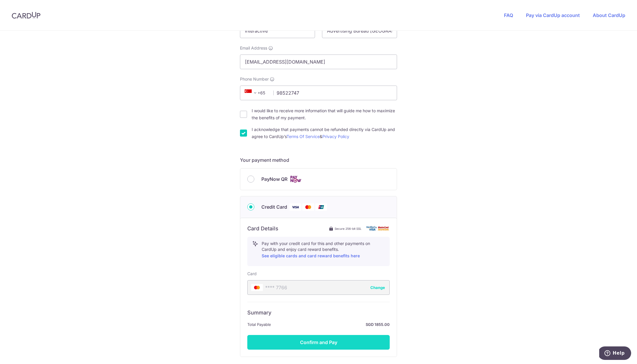 The height and width of the screenshot is (364, 637). I want to click on a: Privacy Policy, so click(336, 136).